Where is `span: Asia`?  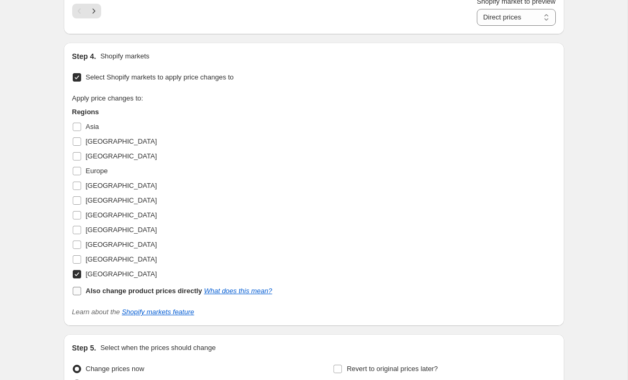 span: Asia is located at coordinates (92, 126).